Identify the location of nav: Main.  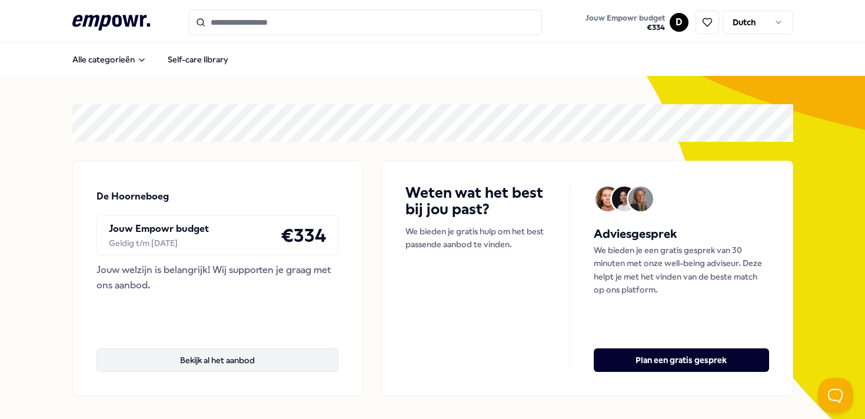
(150, 59).